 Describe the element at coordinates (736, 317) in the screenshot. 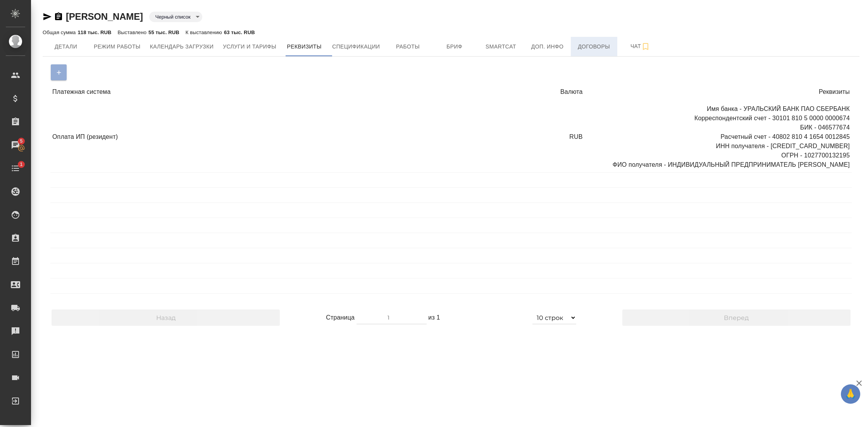

I see `button: Вперед` at that location.